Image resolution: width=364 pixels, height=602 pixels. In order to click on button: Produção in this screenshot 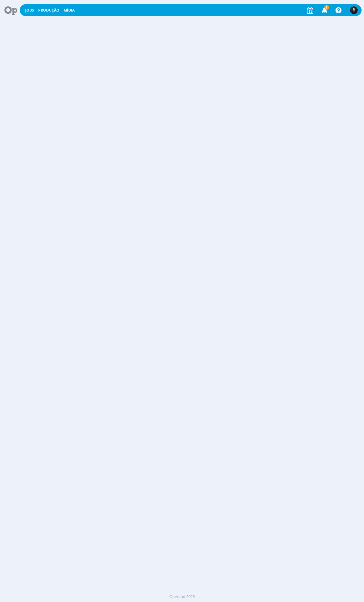, I will do `click(49, 10)`.